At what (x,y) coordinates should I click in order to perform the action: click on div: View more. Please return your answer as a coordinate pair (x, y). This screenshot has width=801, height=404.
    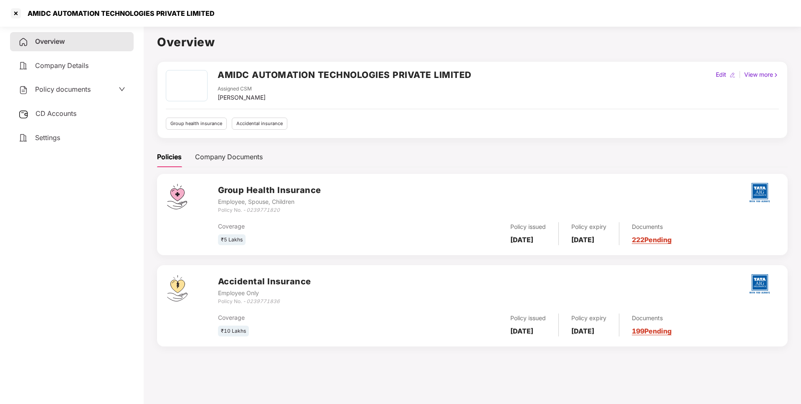
    Looking at the image, I should click on (761, 75).